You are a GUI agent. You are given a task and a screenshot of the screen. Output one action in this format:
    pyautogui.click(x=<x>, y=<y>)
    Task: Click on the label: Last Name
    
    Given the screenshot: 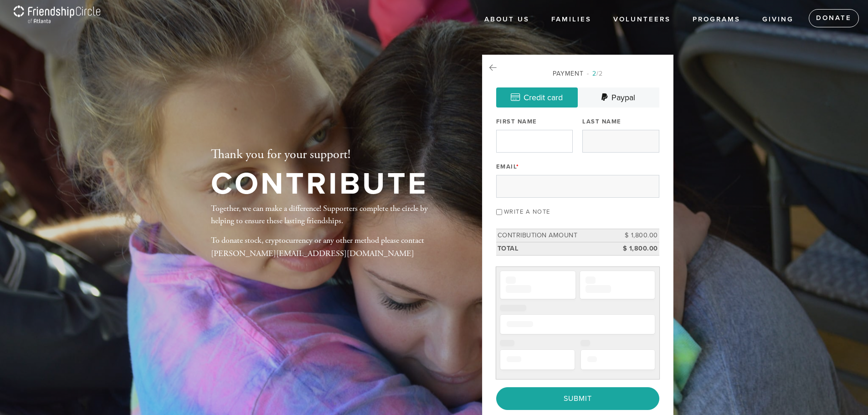 What is the action you would take?
    pyautogui.click(x=602, y=122)
    